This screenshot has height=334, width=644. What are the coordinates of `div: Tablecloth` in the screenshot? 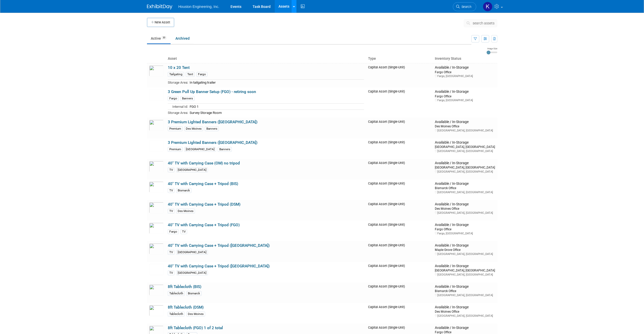 It's located at (176, 293).